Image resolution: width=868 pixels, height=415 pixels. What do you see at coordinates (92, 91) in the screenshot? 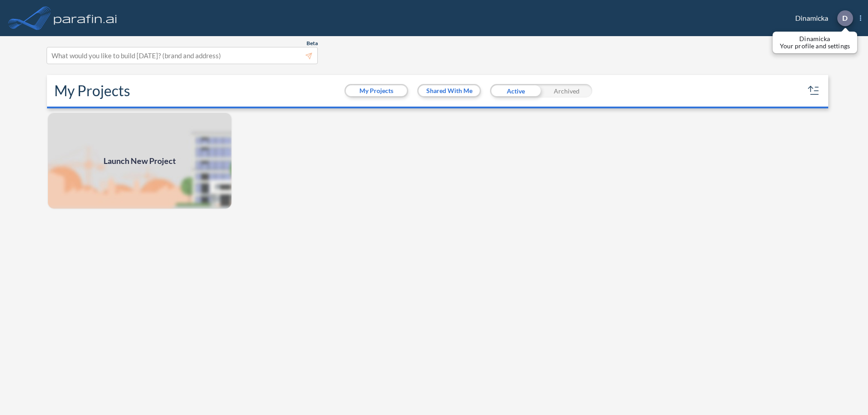
I see `h2: My Projects` at bounding box center [92, 91].